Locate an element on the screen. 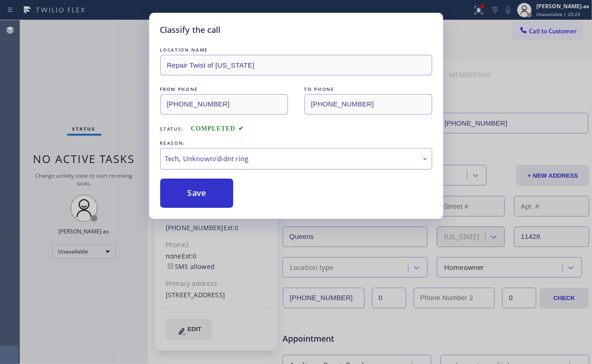 This screenshot has width=592, height=364. input: From phone is located at coordinates (224, 104).